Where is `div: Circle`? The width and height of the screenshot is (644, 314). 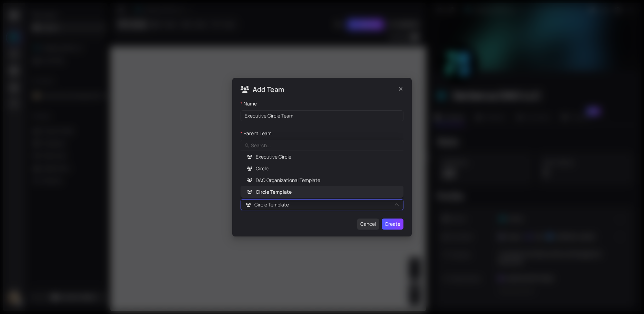 div: Circle is located at coordinates (322, 169).